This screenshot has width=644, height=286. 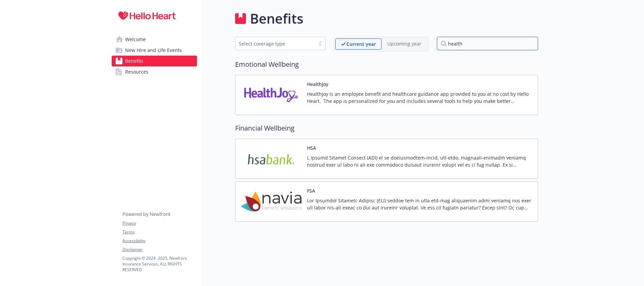 I want to click on p: Upcoming year, so click(x=404, y=43).